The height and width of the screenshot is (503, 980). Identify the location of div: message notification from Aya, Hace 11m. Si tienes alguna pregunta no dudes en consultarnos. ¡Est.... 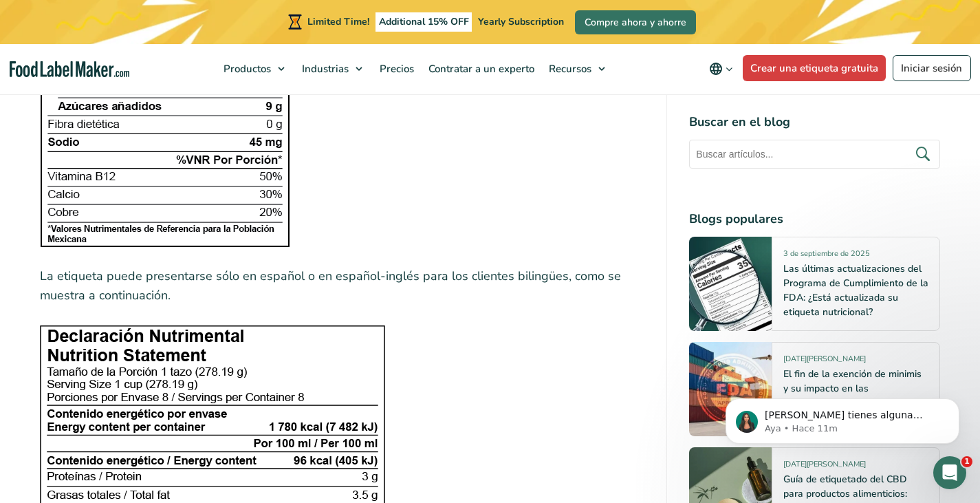
(138, 51).